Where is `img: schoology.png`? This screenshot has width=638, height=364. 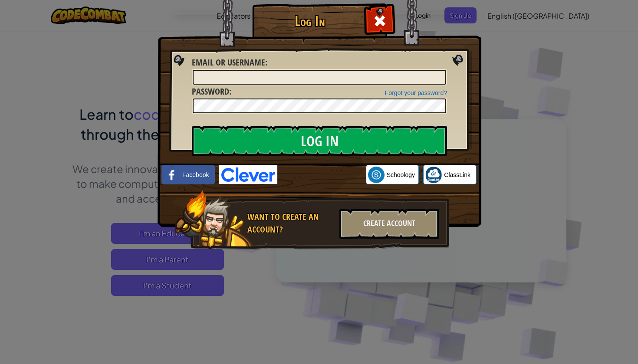
img: schoology.png is located at coordinates (376, 174).